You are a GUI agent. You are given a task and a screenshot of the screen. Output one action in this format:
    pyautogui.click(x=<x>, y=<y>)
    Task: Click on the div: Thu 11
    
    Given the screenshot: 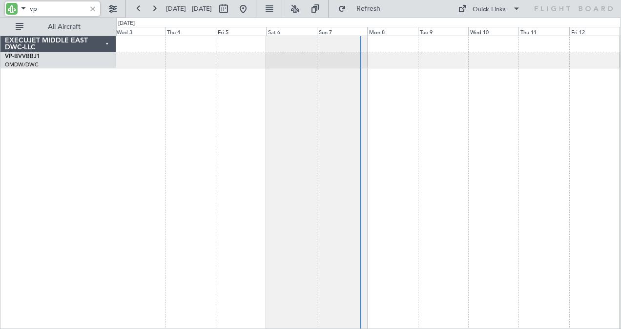 What is the action you would take?
    pyautogui.click(x=543, y=31)
    